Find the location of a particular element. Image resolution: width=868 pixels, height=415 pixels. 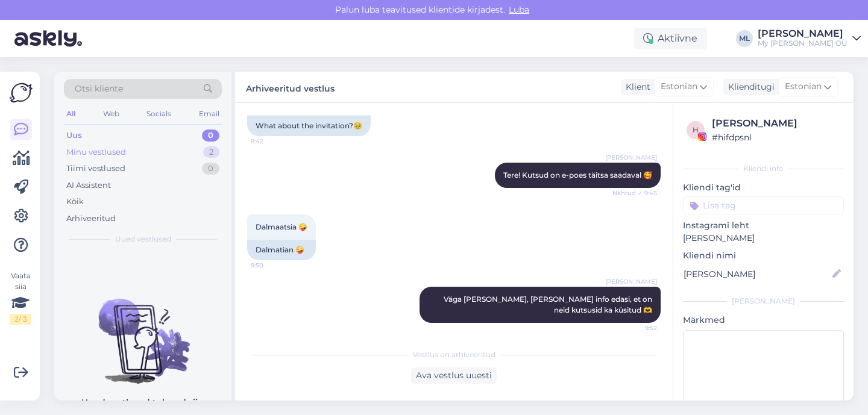

div: Socials is located at coordinates (158, 114).